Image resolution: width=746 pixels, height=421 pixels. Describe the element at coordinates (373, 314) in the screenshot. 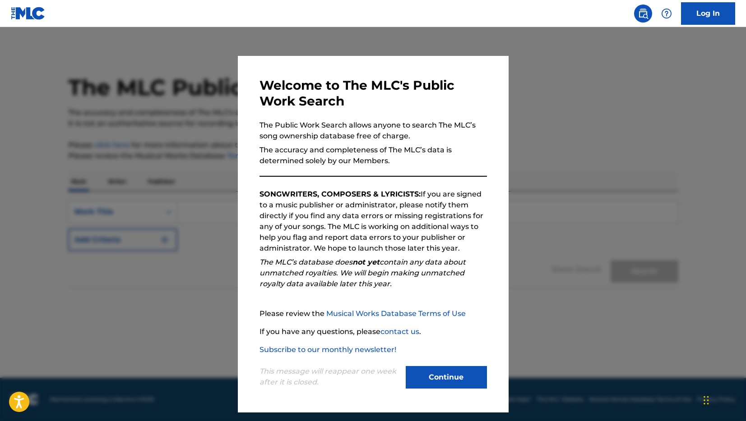

I see `p: Please review the` at that location.